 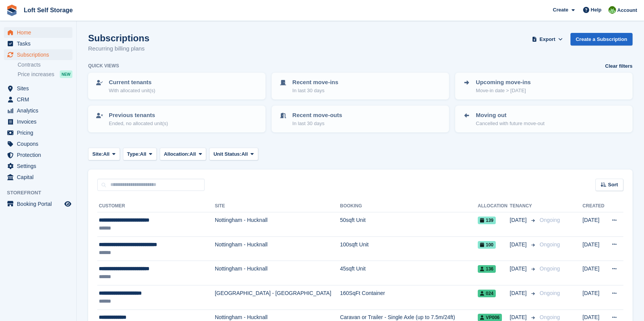 I want to click on p: Recent move-outs, so click(x=318, y=115).